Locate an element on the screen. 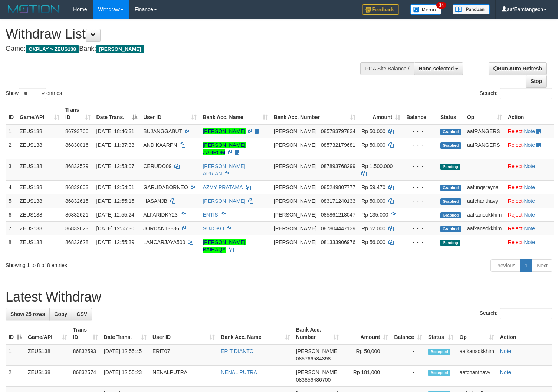 This screenshot has height=392, width=558. img: panduan.png is located at coordinates (471, 9).